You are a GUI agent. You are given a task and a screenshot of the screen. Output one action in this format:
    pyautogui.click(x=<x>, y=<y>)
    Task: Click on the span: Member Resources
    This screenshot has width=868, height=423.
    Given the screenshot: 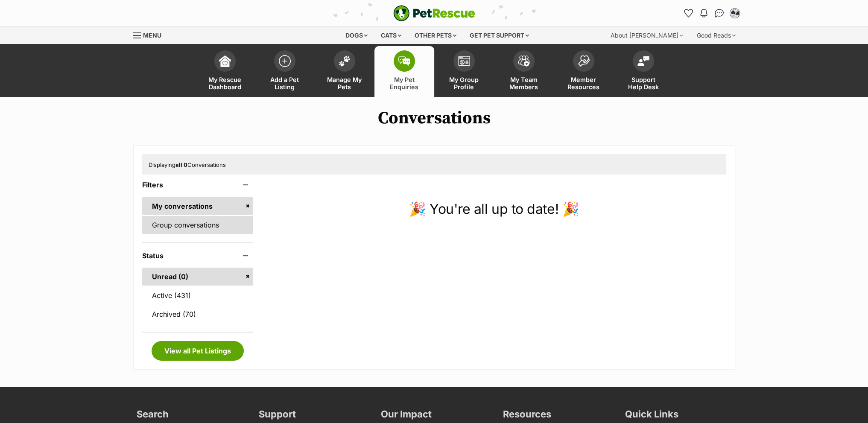 What is the action you would take?
    pyautogui.click(x=584, y=83)
    